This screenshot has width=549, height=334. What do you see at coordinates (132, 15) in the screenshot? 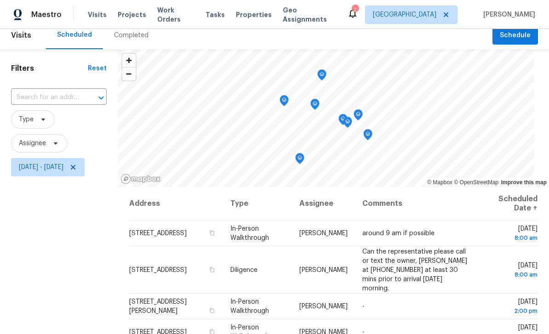
I see `span: Projects` at bounding box center [132, 15].